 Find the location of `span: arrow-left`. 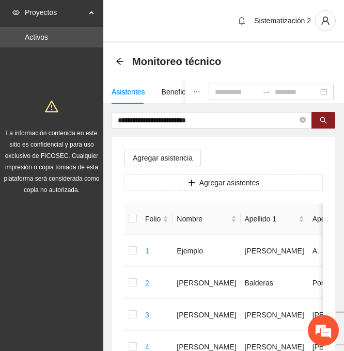

span: arrow-left is located at coordinates (120, 61).